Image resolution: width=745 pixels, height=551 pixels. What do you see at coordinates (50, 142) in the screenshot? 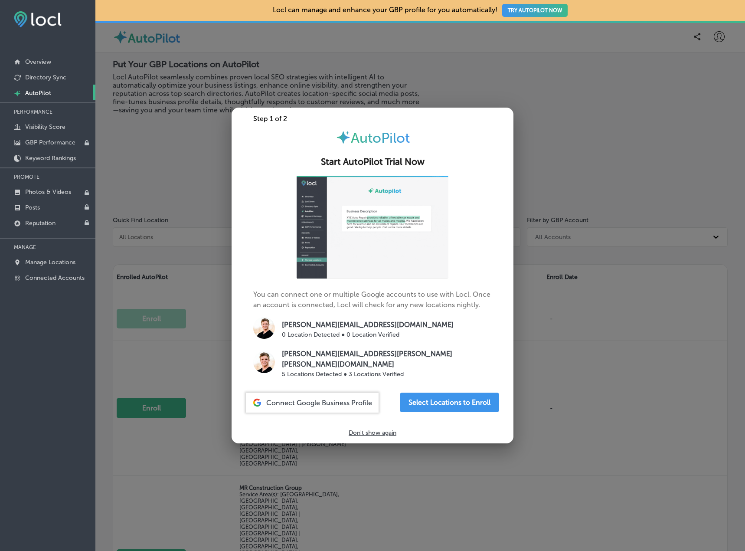
I see `p: GBP Performance` at bounding box center [50, 142].